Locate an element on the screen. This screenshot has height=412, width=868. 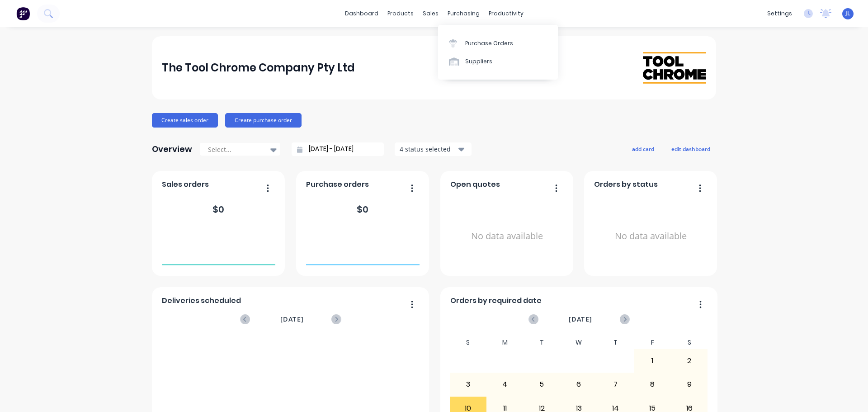
div: settings is located at coordinates (780, 14).